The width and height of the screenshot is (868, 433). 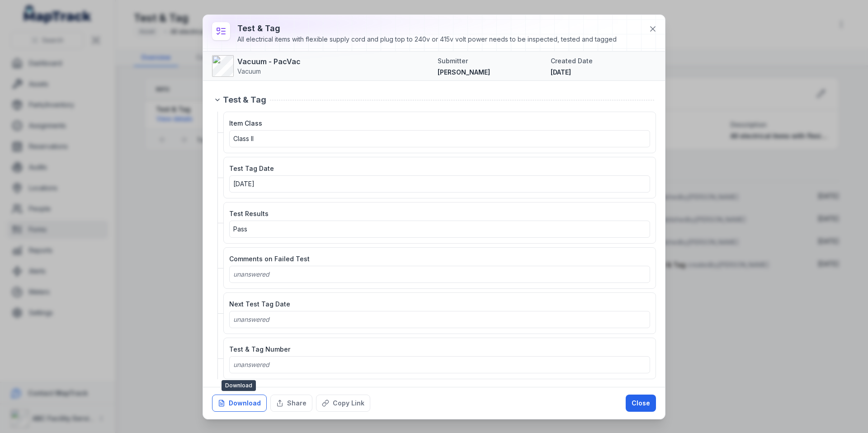 What do you see at coordinates (427, 29) in the screenshot?
I see `h3: Test & Tag` at bounding box center [427, 29].